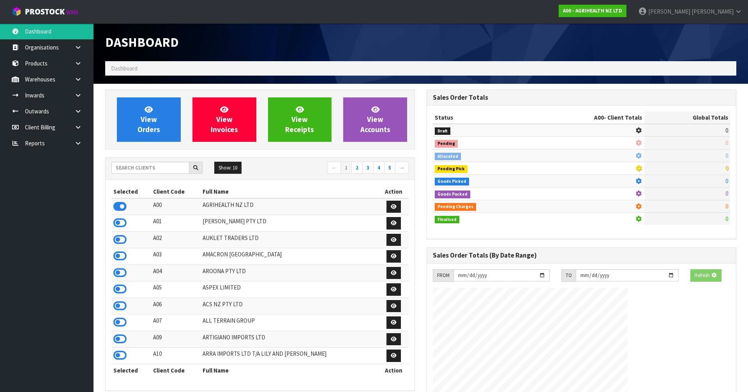 This screenshot has height=392, width=748. I want to click on h3: Sales Order Totals, so click(581, 97).